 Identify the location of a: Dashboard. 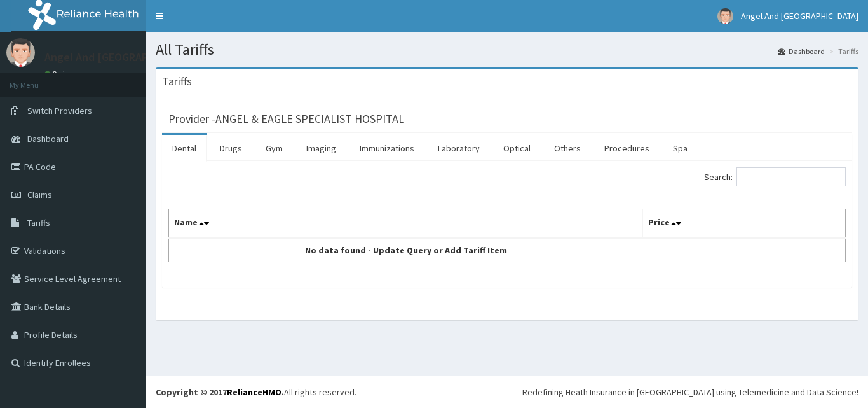
(802, 51).